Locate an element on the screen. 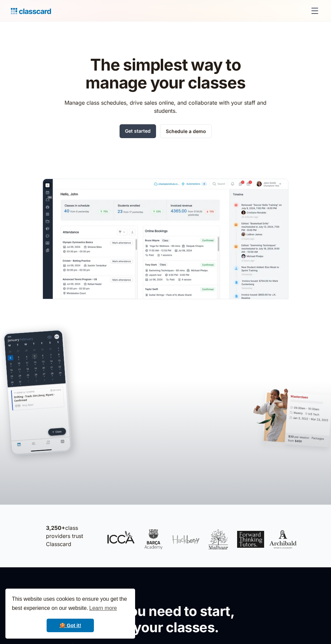 The image size is (331, 644). h1: The simplest way to manage your classes is located at coordinates (166, 74).